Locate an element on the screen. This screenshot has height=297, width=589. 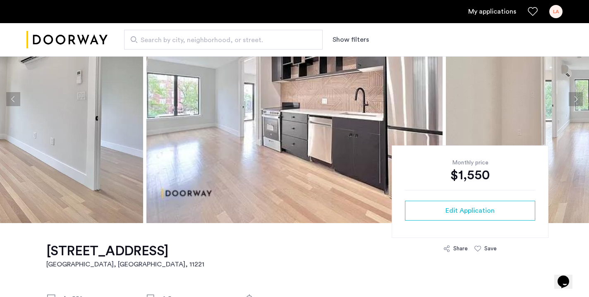
div: Monthly price is located at coordinates (470, 163).